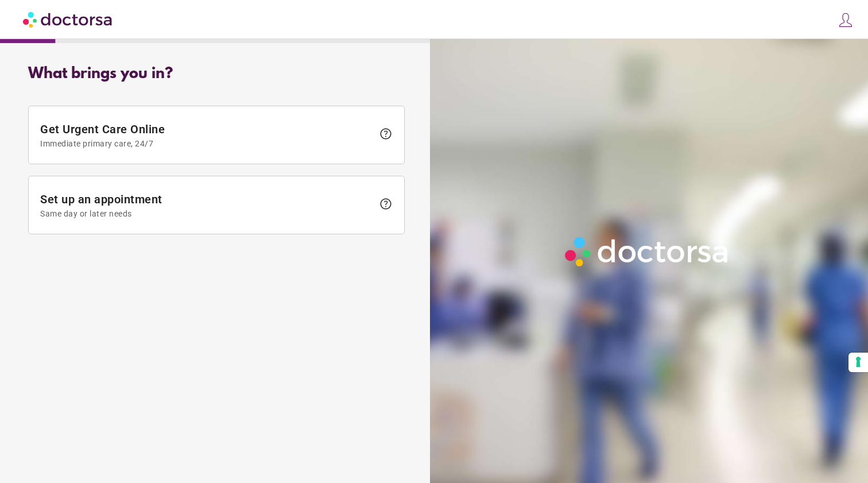 The image size is (868, 483). I want to click on img: Logo-Doctorsa-trans-White-partial-flat.png, so click(647, 251).